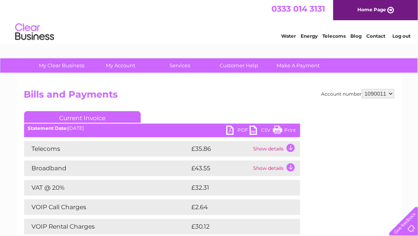 The height and width of the screenshot is (236, 418). Describe the element at coordinates (83, 117) in the screenshot. I see `a: Current Invoice` at that location.